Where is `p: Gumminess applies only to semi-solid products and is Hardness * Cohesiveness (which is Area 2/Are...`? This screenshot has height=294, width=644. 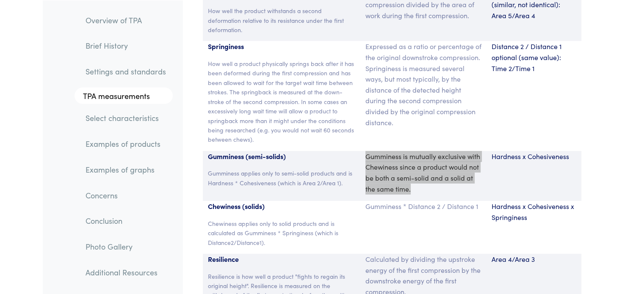 p: Gumminess applies only to semi-solid products and is Hardness * Cohesiveness (which is Area 2/Are... is located at coordinates (281, 178).